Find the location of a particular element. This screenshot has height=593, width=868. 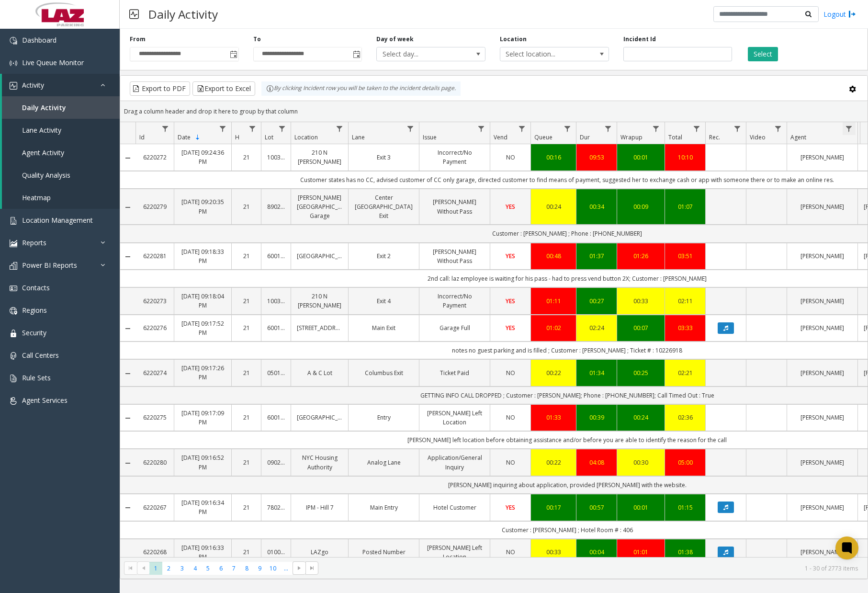

div: 01:07 is located at coordinates (685, 206).